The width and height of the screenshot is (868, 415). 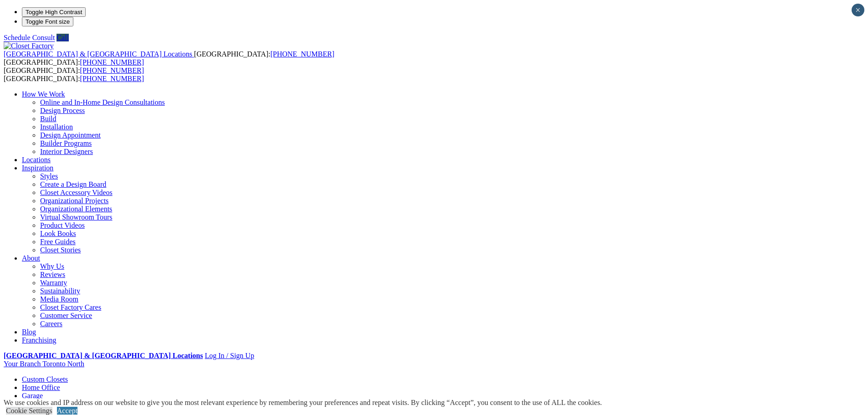 I want to click on a: Media Room, so click(x=59, y=299).